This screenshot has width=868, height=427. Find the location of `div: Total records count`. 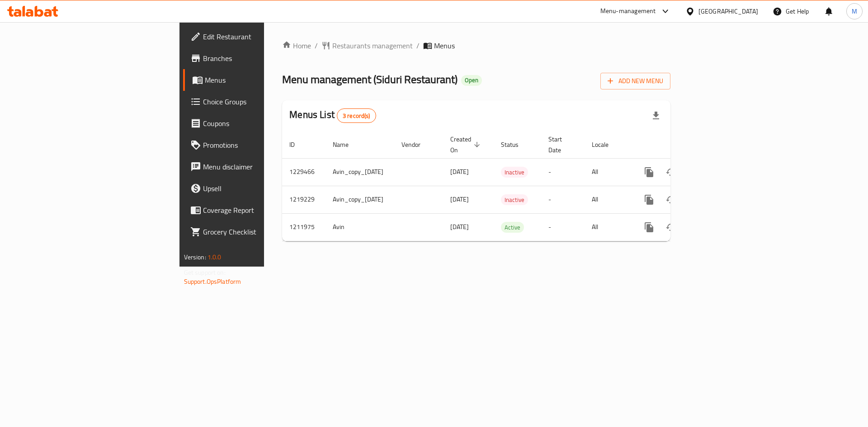

div: Total records count is located at coordinates (357, 116).